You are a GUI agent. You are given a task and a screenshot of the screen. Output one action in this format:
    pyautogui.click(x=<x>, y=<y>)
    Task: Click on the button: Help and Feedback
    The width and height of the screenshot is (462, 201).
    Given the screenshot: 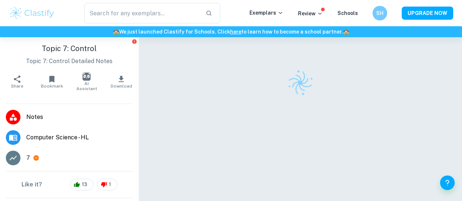 What is the action you would take?
    pyautogui.click(x=448, y=183)
    